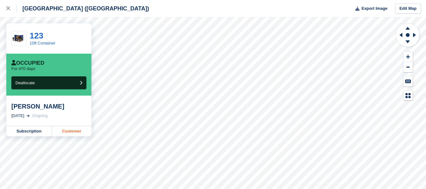 This screenshot has height=189, width=426. I want to click on div: Occupied, so click(28, 63).